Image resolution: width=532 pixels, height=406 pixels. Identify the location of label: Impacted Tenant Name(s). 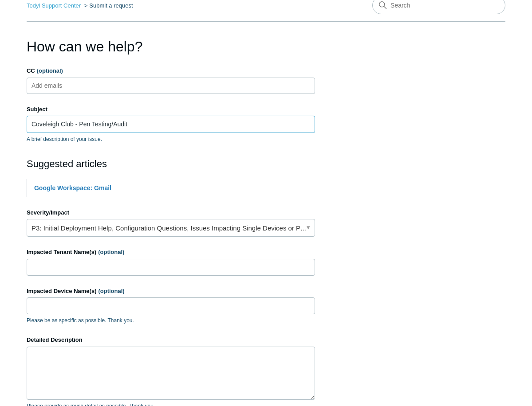
(171, 253).